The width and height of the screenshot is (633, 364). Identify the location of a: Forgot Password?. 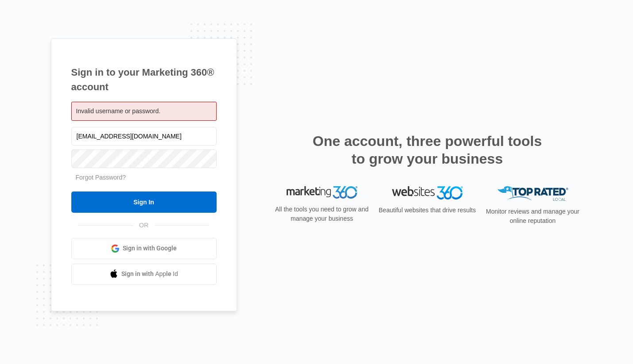
(101, 177).